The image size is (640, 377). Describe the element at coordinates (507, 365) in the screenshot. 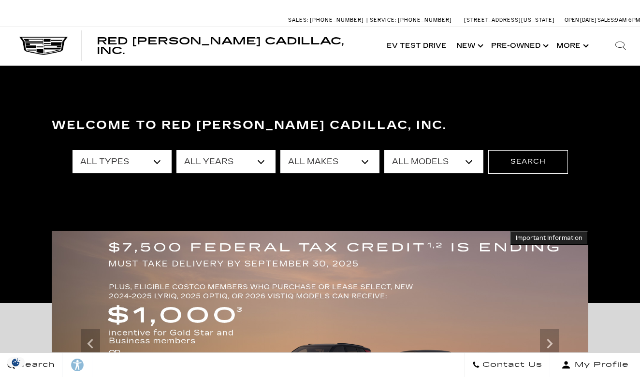

I see `a: Contact Us` at that location.